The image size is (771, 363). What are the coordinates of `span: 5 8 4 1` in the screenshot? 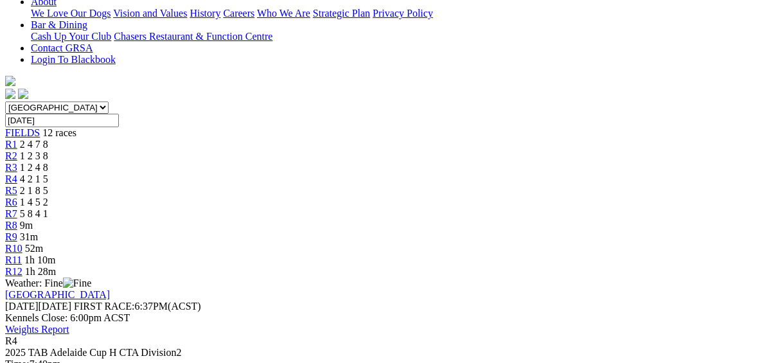 It's located at (34, 213).